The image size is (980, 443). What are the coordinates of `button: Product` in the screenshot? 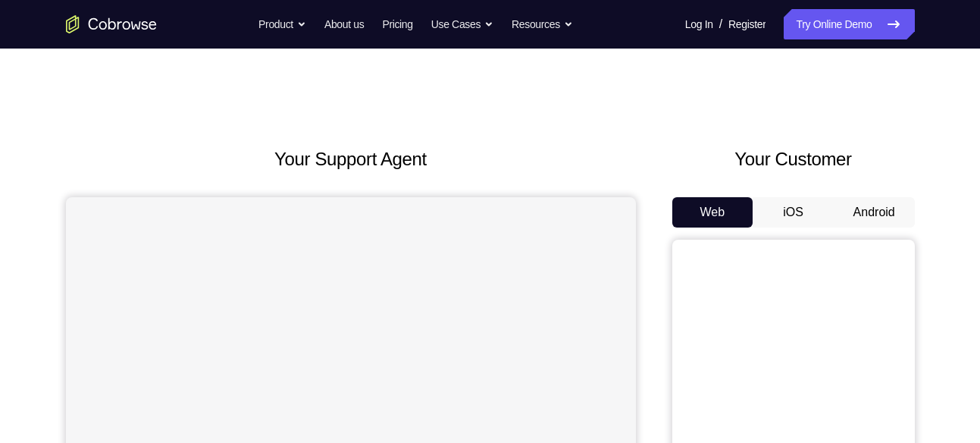 It's located at (282, 24).